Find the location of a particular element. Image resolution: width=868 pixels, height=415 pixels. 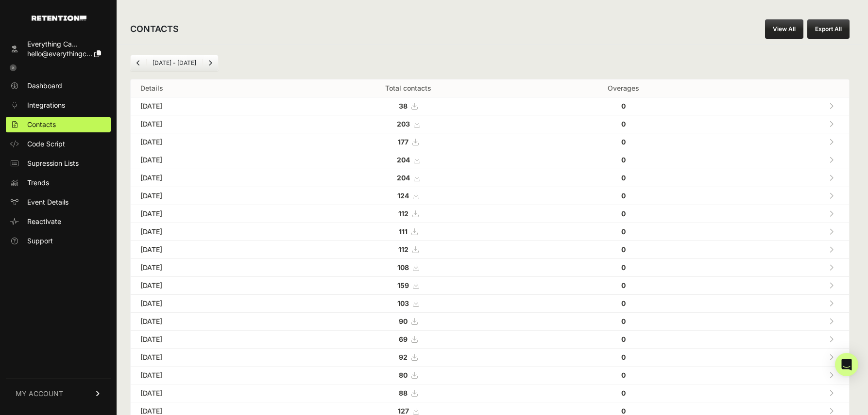

a: 124 is located at coordinates (408, 195).